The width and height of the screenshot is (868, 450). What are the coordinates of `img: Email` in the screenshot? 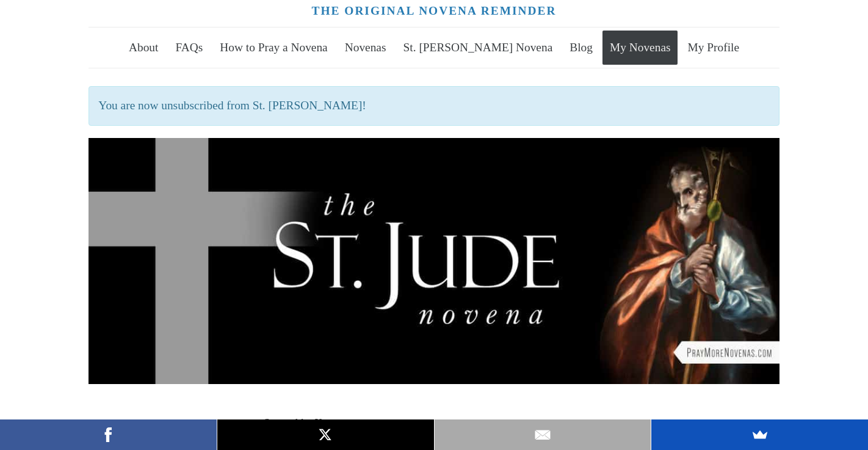 It's located at (542, 435).